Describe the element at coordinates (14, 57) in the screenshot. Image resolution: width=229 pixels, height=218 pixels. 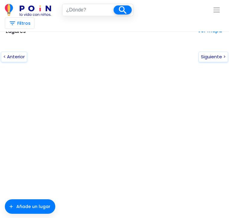
I see `button: < Anterior` at that location.